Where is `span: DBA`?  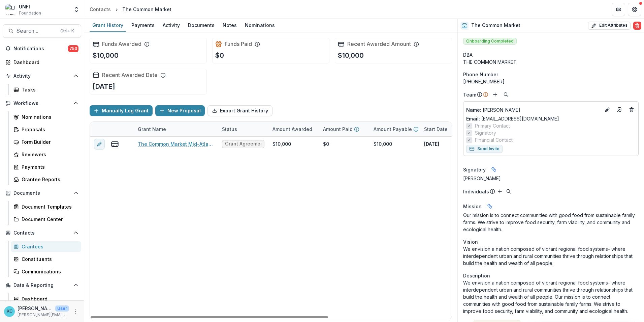
span: DBA is located at coordinates (468, 55).